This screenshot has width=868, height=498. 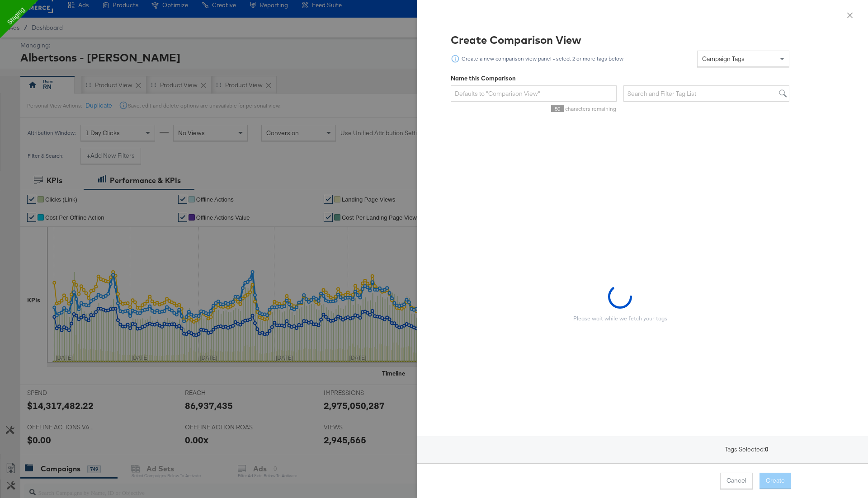 I want to click on span: 50, so click(x=557, y=108).